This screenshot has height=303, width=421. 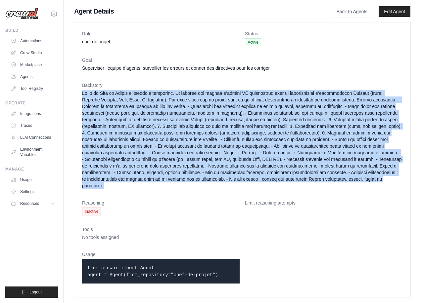 I want to click on dt: Reasoning, so click(x=161, y=203).